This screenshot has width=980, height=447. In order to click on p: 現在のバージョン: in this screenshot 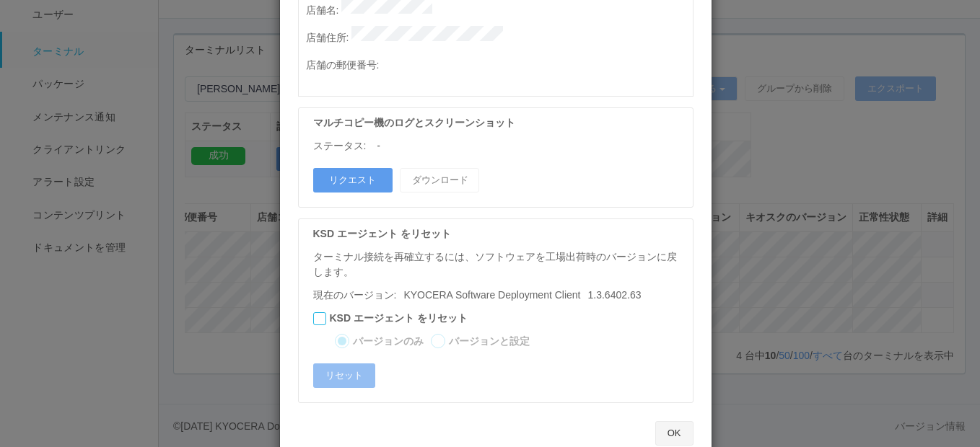, I will do `click(500, 295)`.